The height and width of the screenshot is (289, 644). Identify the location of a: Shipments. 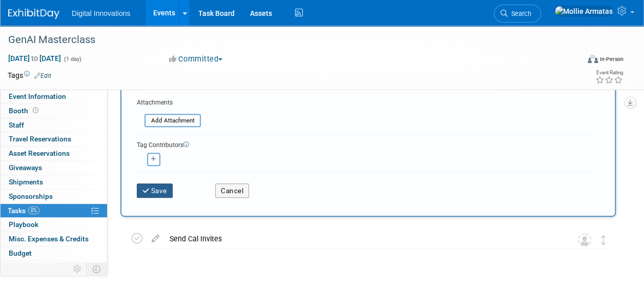
(54, 182).